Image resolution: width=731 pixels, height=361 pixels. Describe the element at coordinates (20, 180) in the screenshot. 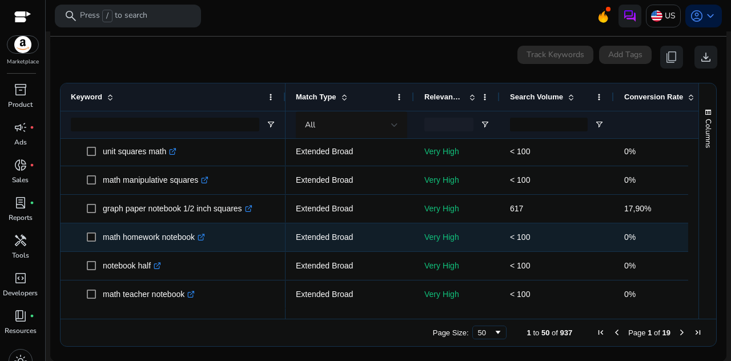

I see `p: Sales` at that location.